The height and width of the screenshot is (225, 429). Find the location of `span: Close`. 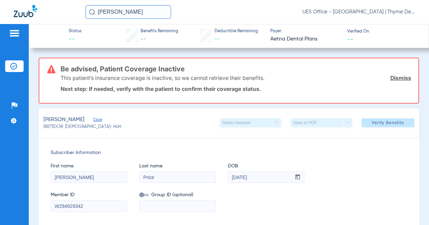

span: Close is located at coordinates (96, 120).